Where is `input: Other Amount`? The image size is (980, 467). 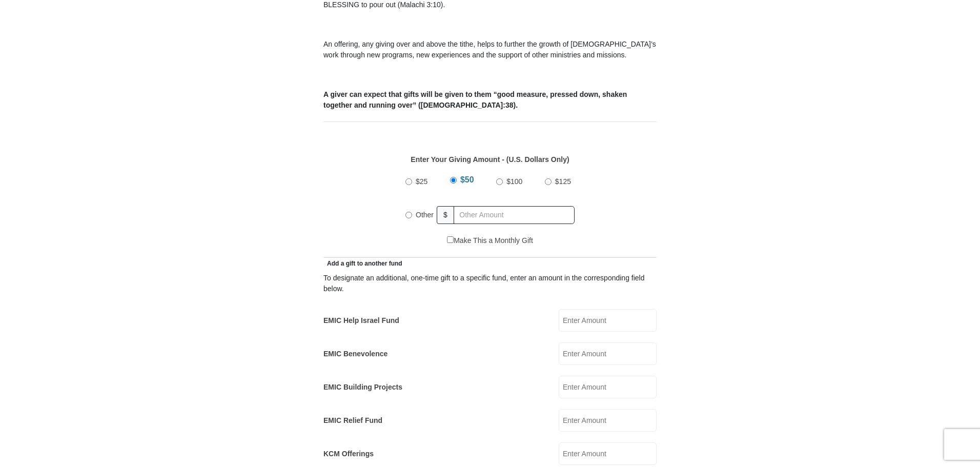 input: Other Amount is located at coordinates (514, 215).